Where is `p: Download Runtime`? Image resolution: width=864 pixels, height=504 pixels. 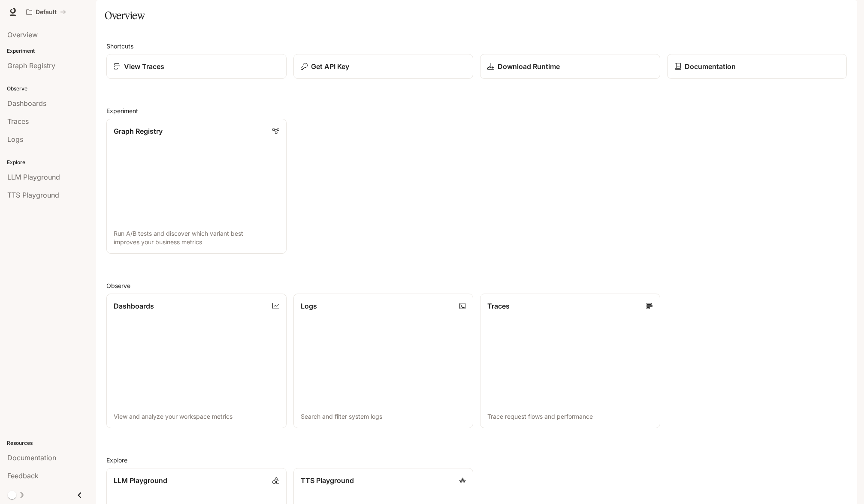
p: Download Runtime is located at coordinates (528, 66).